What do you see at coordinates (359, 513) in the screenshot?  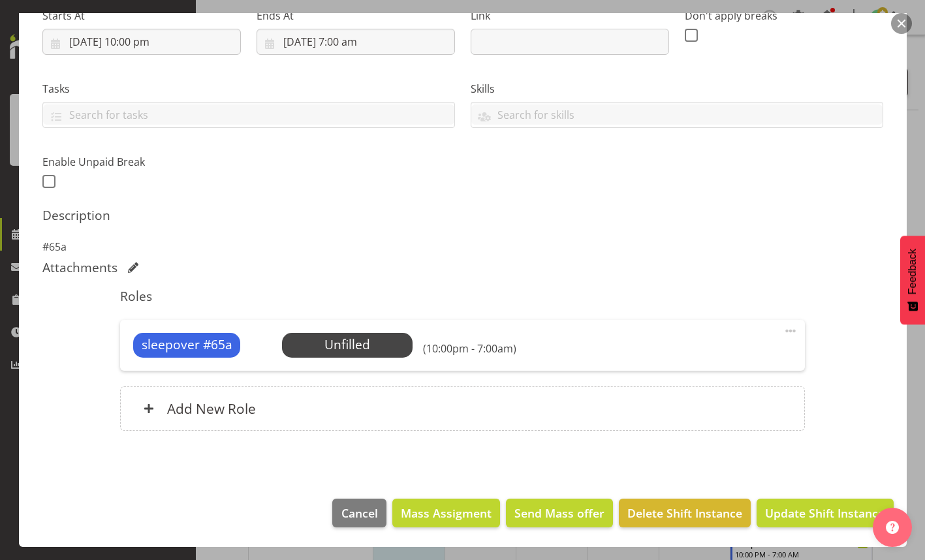 I see `button: Cancel` at bounding box center [359, 513].